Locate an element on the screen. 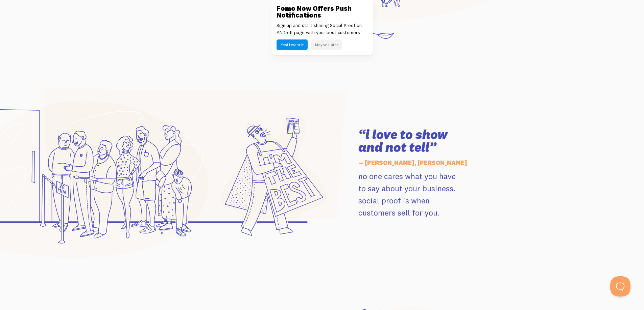 Image resolution: width=644 pixels, height=310 pixels. button: Yes! I want it is located at coordinates (292, 44).